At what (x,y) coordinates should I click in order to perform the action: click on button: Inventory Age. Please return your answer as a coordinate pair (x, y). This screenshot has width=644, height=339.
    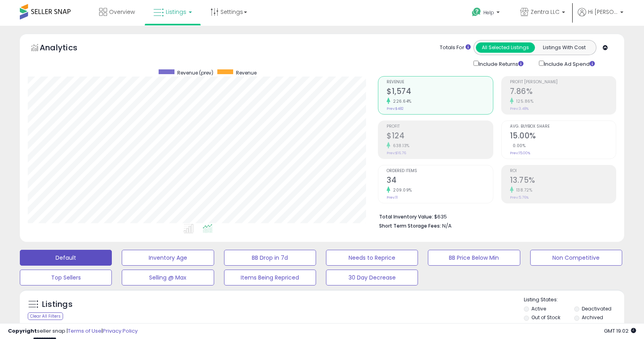
    Looking at the image, I should click on (168, 258).